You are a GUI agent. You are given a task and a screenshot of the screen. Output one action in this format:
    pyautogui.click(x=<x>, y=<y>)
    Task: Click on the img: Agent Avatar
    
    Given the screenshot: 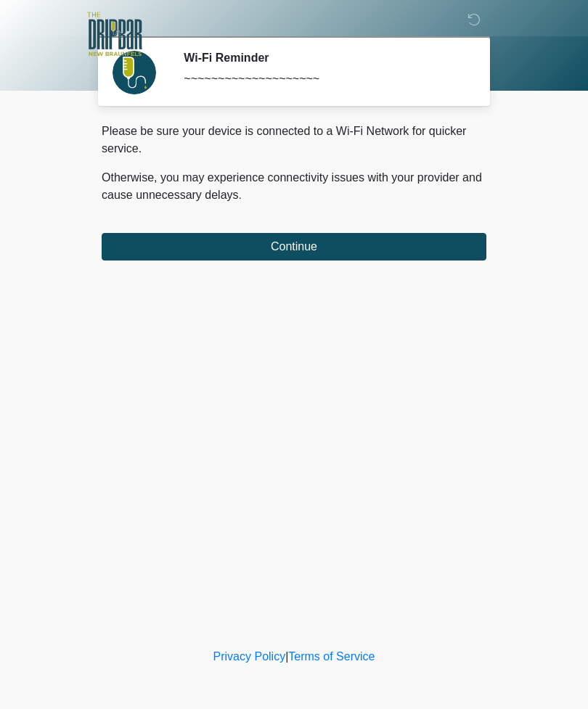 What is the action you would take?
    pyautogui.click(x=134, y=73)
    